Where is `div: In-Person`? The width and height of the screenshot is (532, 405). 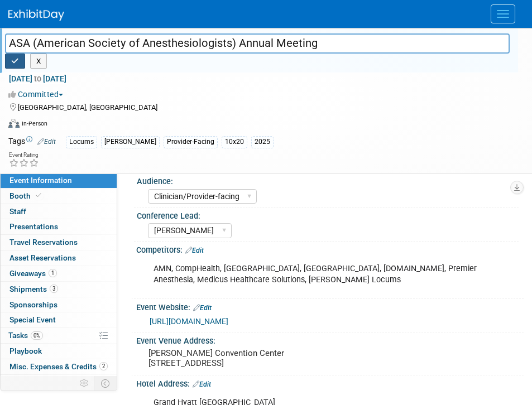 div: In-Person is located at coordinates (34, 123).